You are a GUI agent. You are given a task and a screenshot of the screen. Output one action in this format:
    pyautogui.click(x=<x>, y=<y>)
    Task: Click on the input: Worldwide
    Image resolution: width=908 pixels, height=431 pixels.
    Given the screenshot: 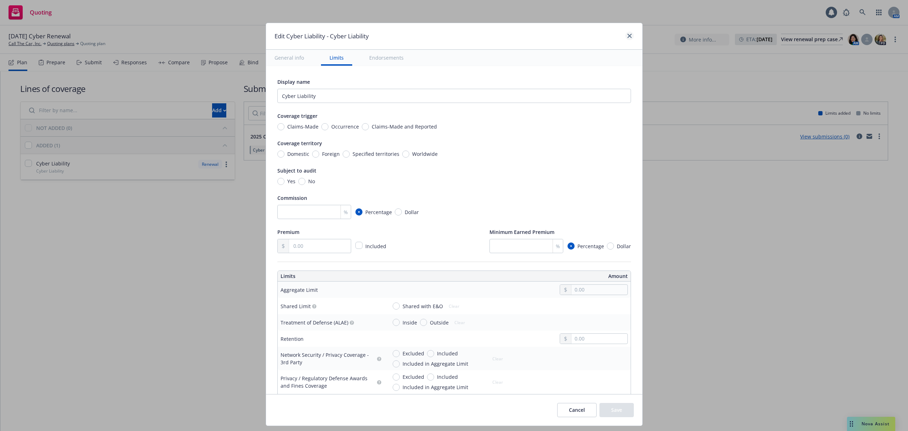 What is the action you would take?
    pyautogui.click(x=406, y=154)
    